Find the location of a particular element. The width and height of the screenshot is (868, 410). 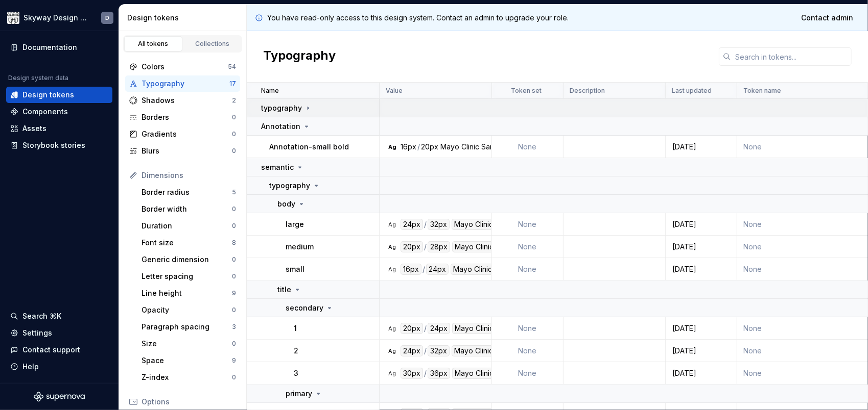

div: Letter spacing is located at coordinates (187, 277).